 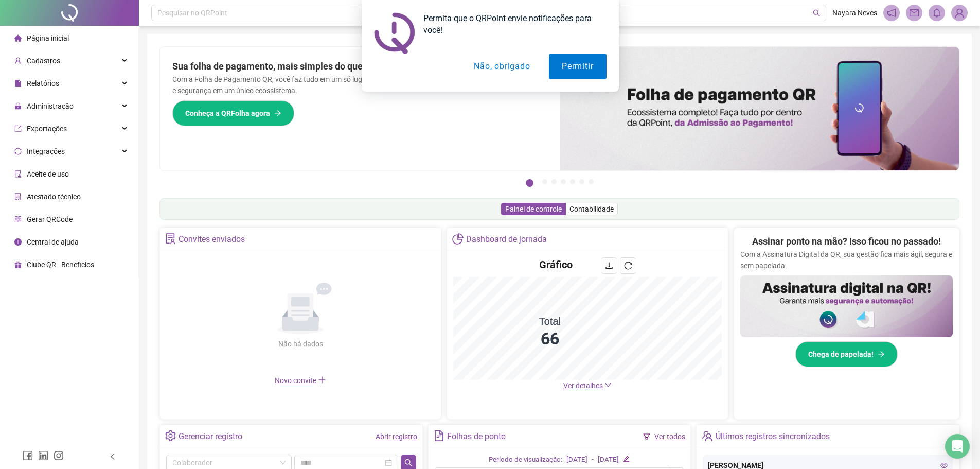 What do you see at coordinates (18, 174) in the screenshot?
I see `span: audit` at bounding box center [18, 174].